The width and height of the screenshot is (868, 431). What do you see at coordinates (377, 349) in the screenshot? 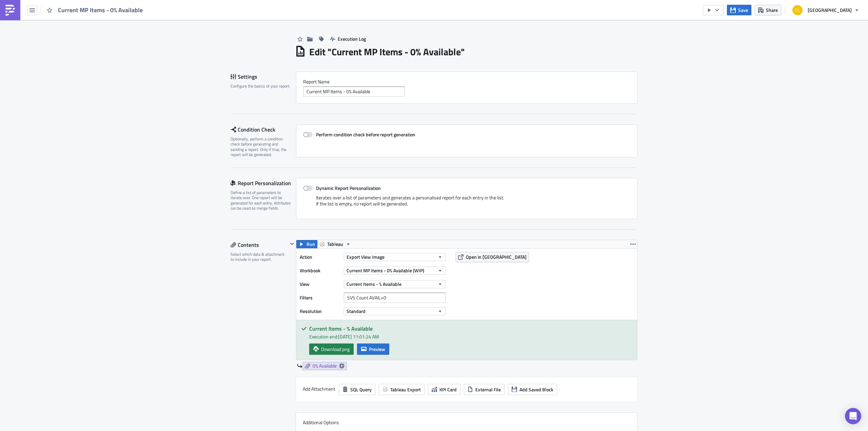
I see `span: Preview` at bounding box center [377, 349].